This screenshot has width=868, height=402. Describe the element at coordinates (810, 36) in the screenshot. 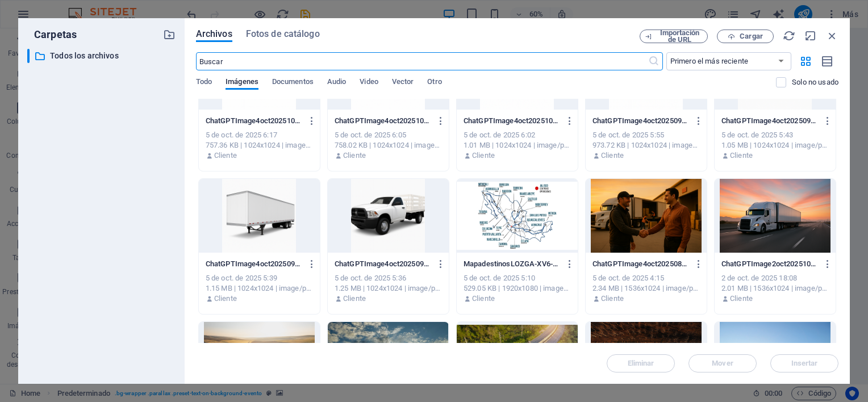

I see `i: Minimizar` at that location.